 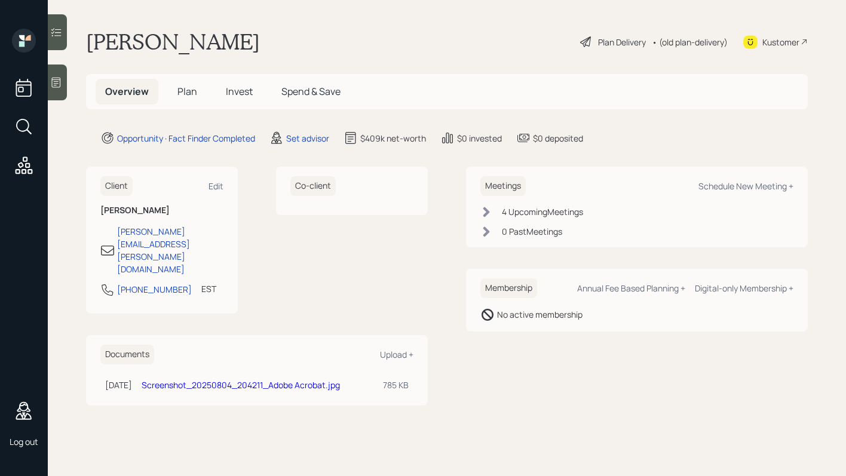 What do you see at coordinates (503, 186) in the screenshot?
I see `h6: Meetings` at bounding box center [503, 186].